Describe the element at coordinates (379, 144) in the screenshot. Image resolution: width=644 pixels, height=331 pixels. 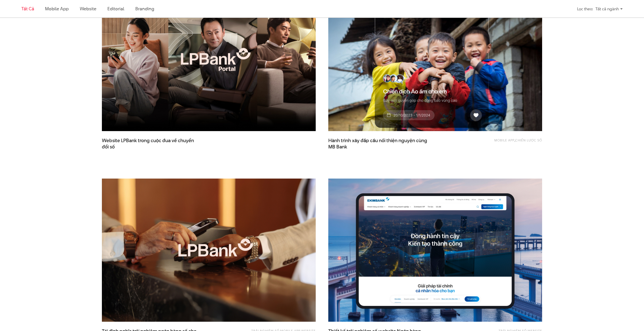
I see `span: Hành trình xây đắp cầu nối thiện nguyện cùng` at that location.